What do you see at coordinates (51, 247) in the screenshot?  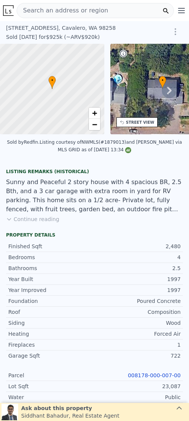 I see `div: Finished Sqft` at bounding box center [51, 247].